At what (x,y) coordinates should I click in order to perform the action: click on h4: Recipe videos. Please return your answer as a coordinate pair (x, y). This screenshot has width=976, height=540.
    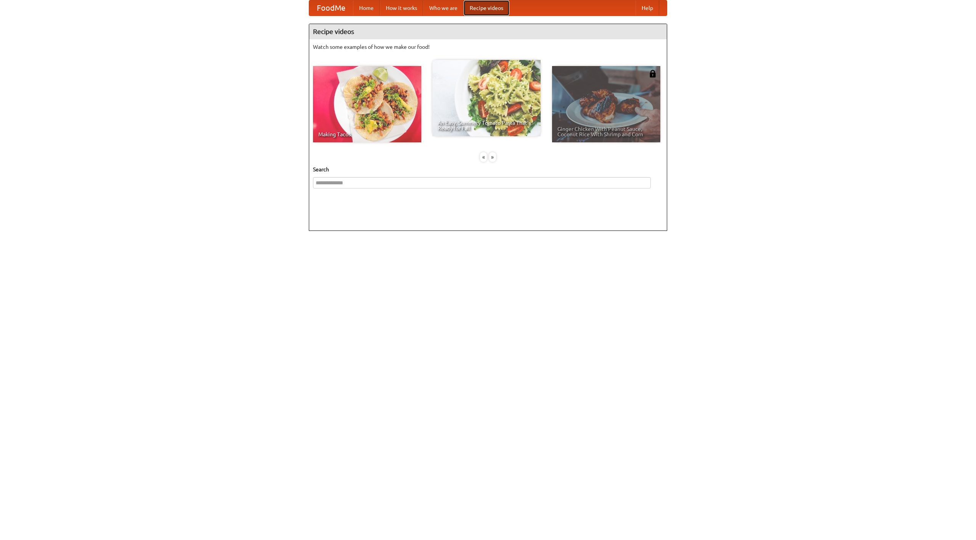
    Looking at the image, I should click on (488, 32).